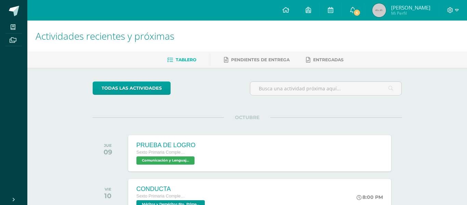  What do you see at coordinates (328, 60) in the screenshot?
I see `span: Entregadas` at bounding box center [328, 60].